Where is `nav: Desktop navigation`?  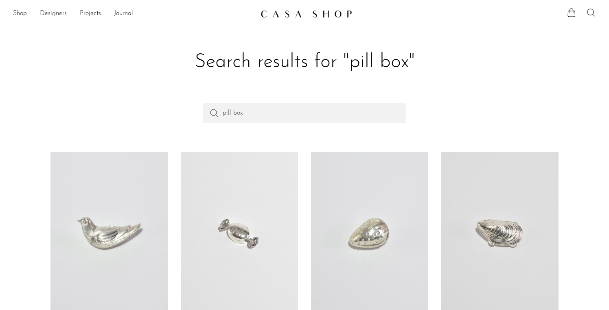
nav: Desktop navigation is located at coordinates (134, 14).